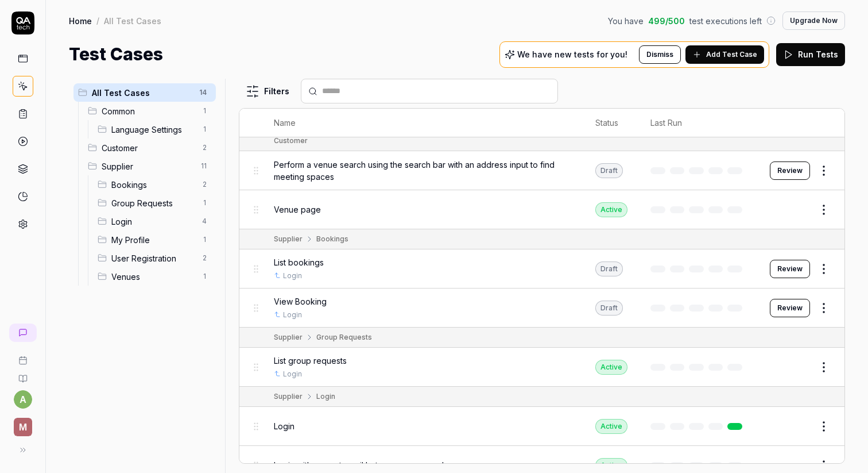 The image size is (868, 473). Describe the element at coordinates (148, 148) in the screenshot. I see `span: Customer` at that location.